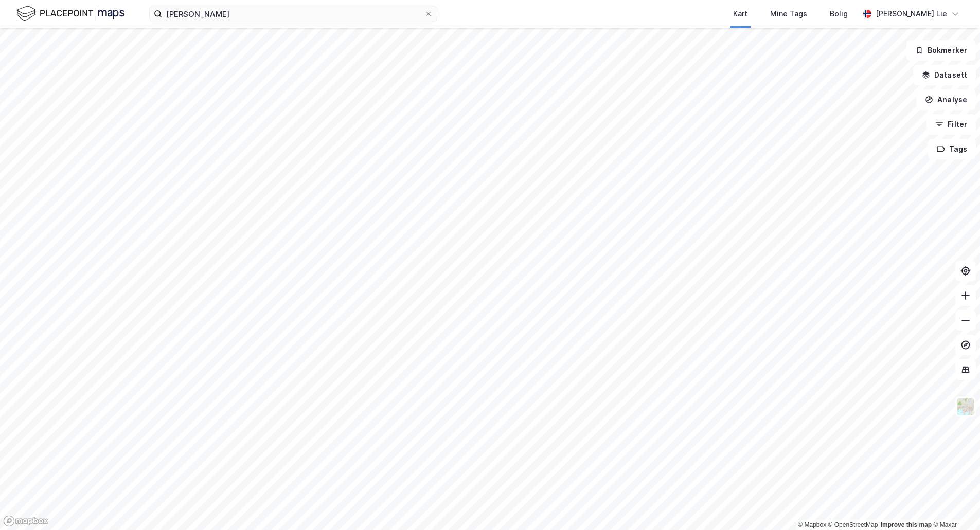  What do you see at coordinates (839, 14) in the screenshot?
I see `div: Bolig` at bounding box center [839, 14].